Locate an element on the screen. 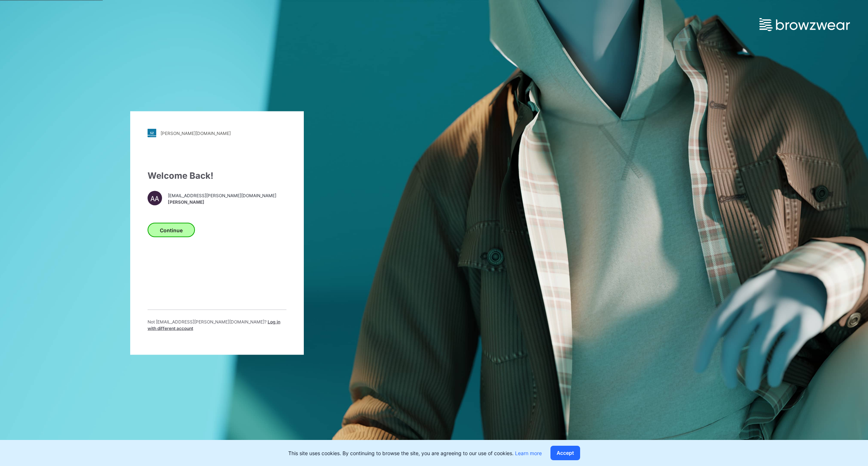  img: stylezone-logo.562084cfcfab977791bfbf7441f1a819.svg is located at coordinates (152, 133).